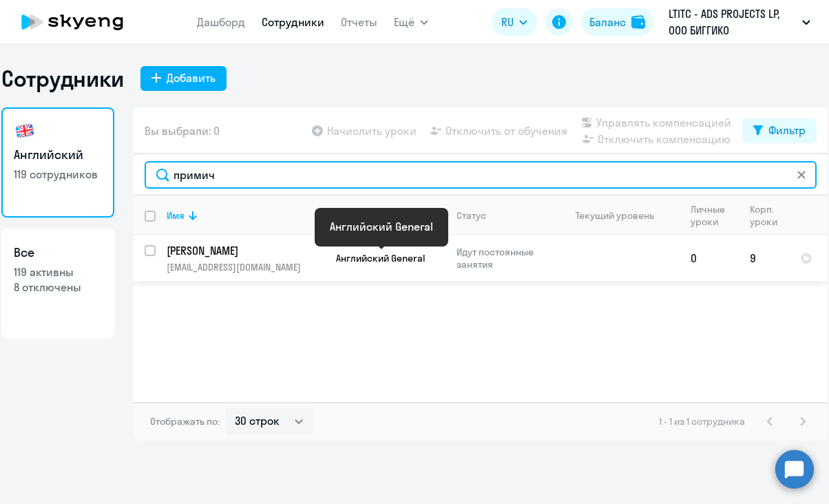  Describe the element at coordinates (380, 258) in the screenshot. I see `span: Английский General` at that location.